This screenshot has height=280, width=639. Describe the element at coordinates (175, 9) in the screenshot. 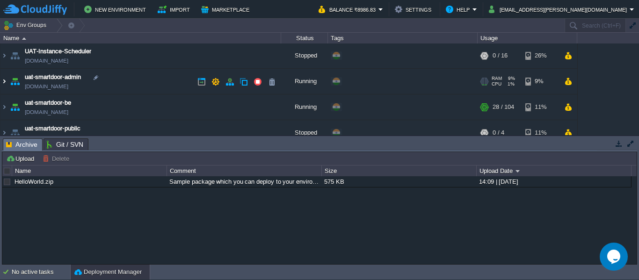

I see `button: Import` at that location.